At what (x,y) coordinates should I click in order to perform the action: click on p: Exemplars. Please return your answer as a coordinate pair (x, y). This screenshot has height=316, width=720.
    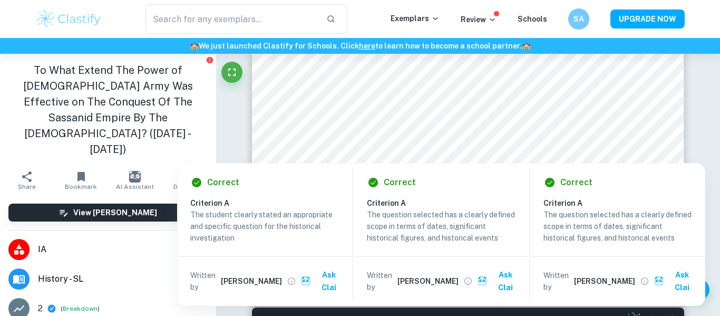
    Looking at the image, I should click on (415, 18).